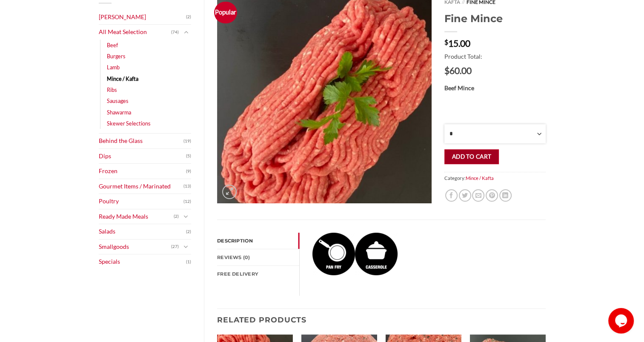  Describe the element at coordinates (478, 195) in the screenshot. I see `a: Email to a Friend` at that location.